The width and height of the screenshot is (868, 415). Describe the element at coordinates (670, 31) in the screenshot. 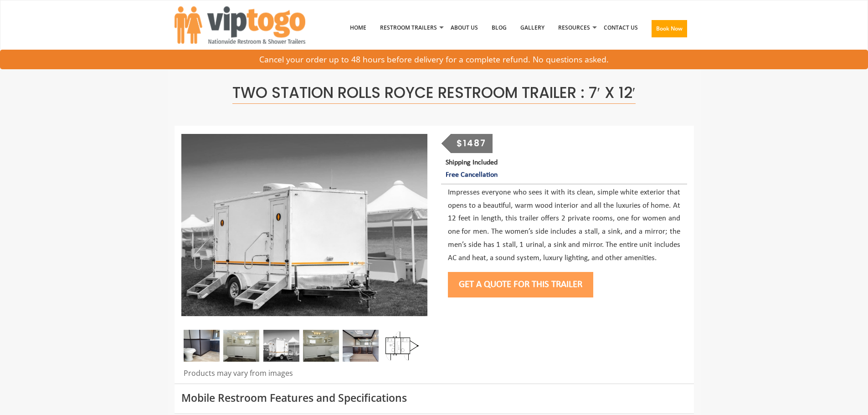

I see `a: Book Now` at that location.